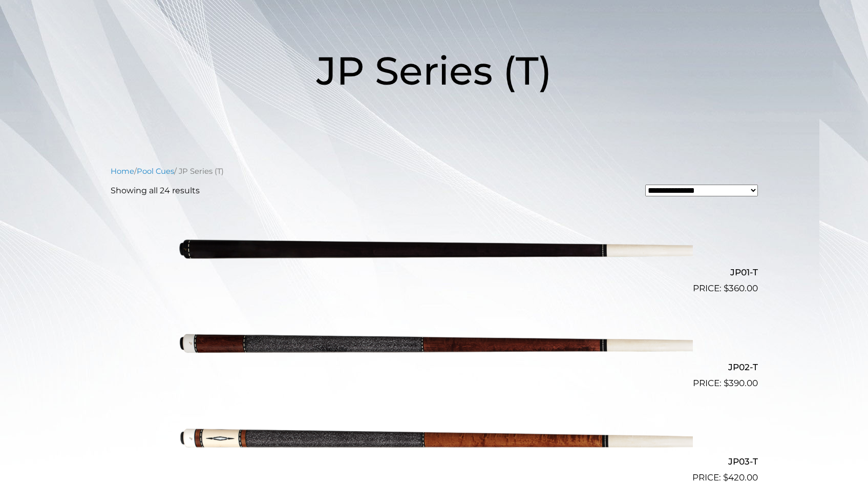 Image resolution: width=868 pixels, height=503 pixels. Describe the element at coordinates (434, 437) in the screenshot. I see `img: JP03-T` at that location.